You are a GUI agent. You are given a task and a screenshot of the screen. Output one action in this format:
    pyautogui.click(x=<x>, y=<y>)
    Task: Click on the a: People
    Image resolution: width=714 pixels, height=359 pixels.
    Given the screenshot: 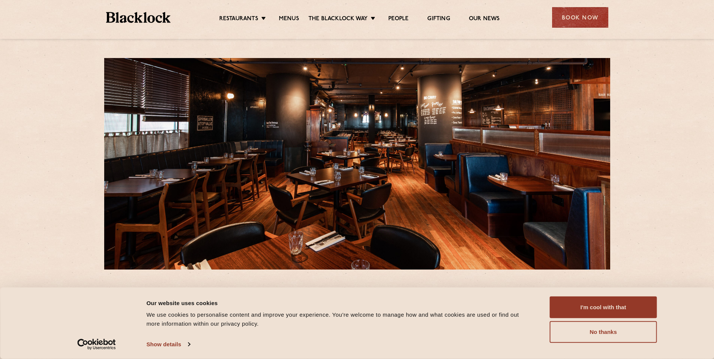 What is the action you would take?
    pyautogui.click(x=398, y=19)
    